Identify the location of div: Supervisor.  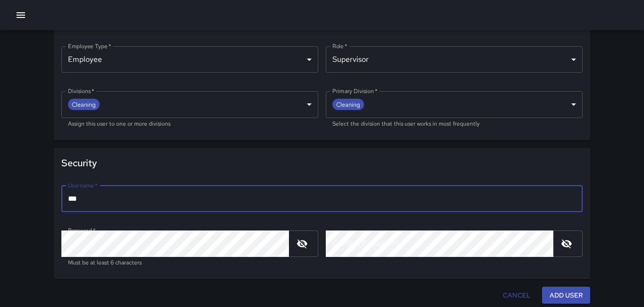
(454, 59).